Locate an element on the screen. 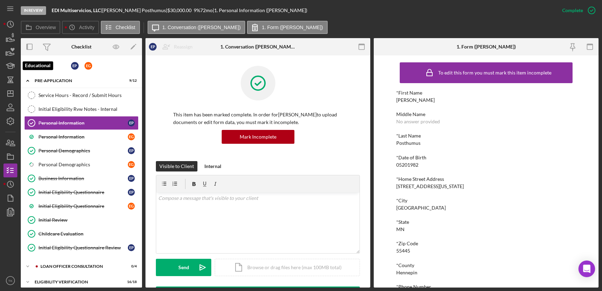 The image size is (602, 291). button: Complete is located at coordinates (577, 10).